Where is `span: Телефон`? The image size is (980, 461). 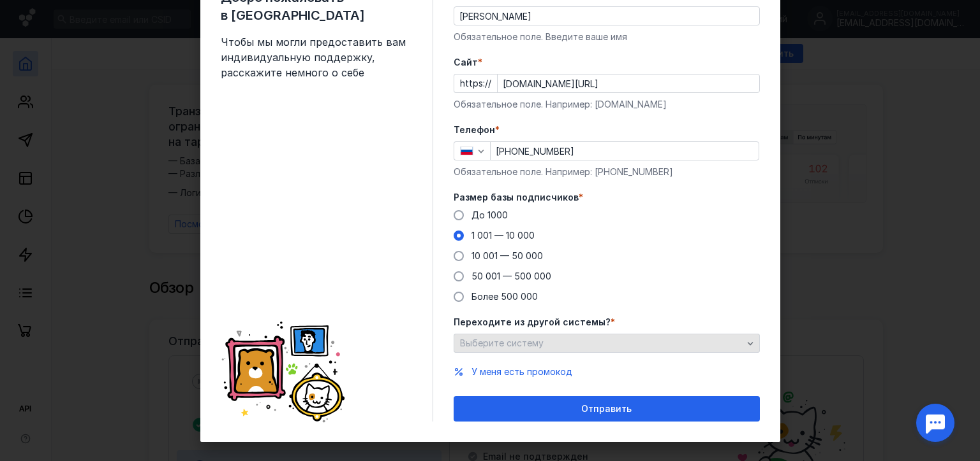
span: Телефон is located at coordinates (474, 130).